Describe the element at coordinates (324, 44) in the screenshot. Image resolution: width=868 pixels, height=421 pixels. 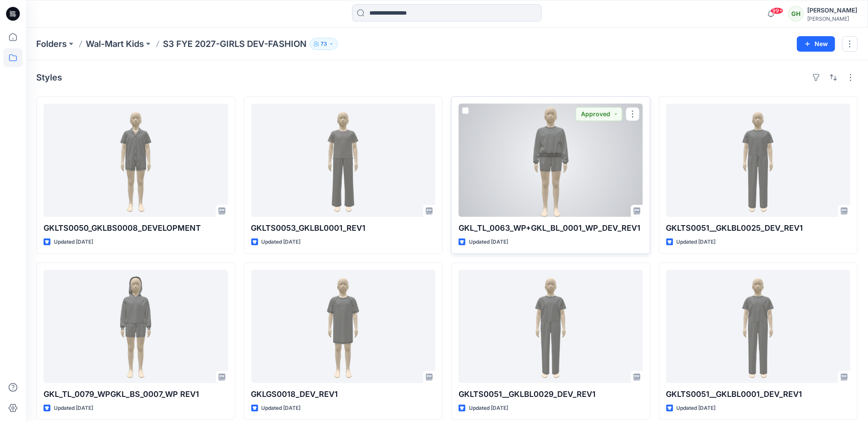
I see `p: 73` at that location.